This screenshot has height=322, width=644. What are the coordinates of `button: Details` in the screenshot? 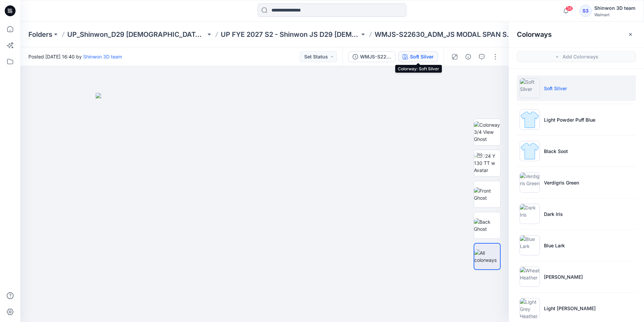 It's located at (468, 57).